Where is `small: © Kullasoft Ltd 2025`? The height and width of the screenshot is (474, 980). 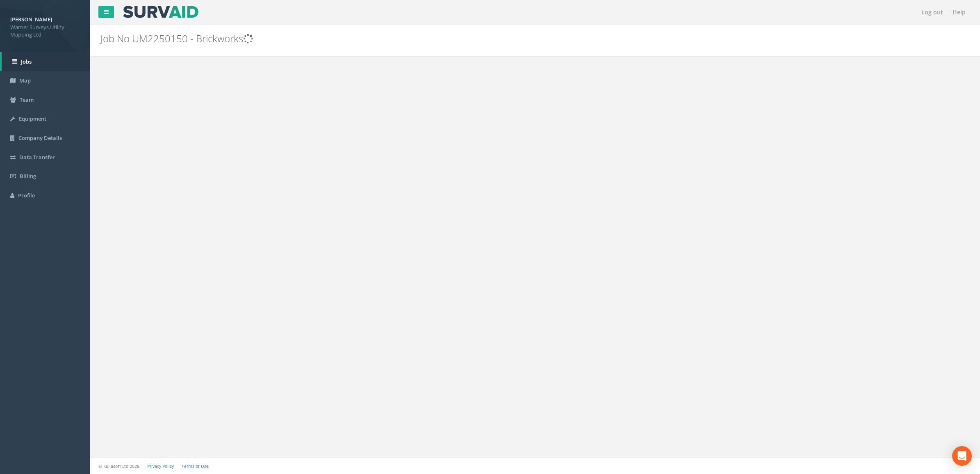 small: © Kullasoft Ltd 2025 is located at coordinates (119, 467).